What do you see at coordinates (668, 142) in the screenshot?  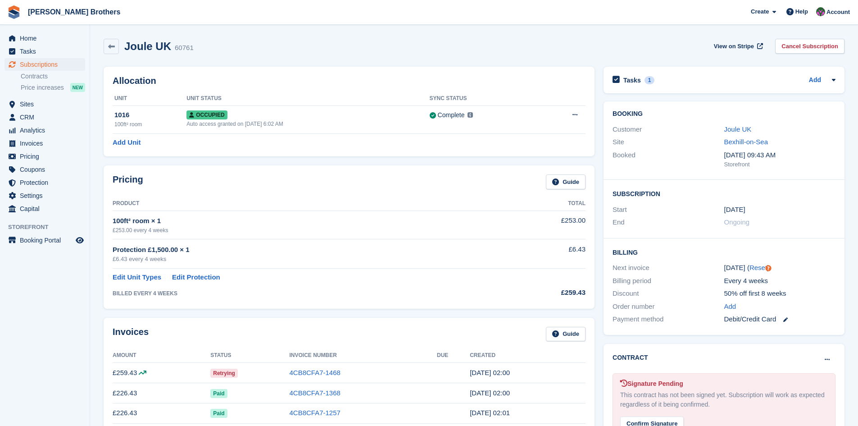 I see `div: Site` at bounding box center [668, 142].